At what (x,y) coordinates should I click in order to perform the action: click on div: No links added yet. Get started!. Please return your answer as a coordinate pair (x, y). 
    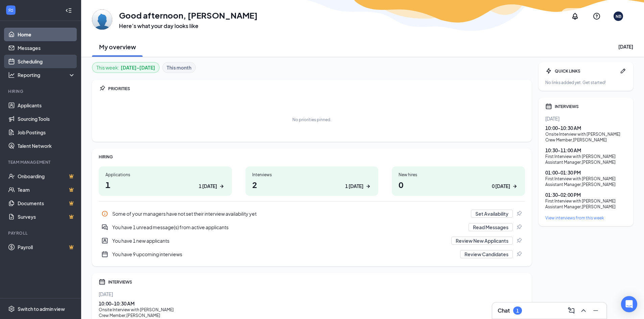
    Looking at the image, I should click on (586, 83).